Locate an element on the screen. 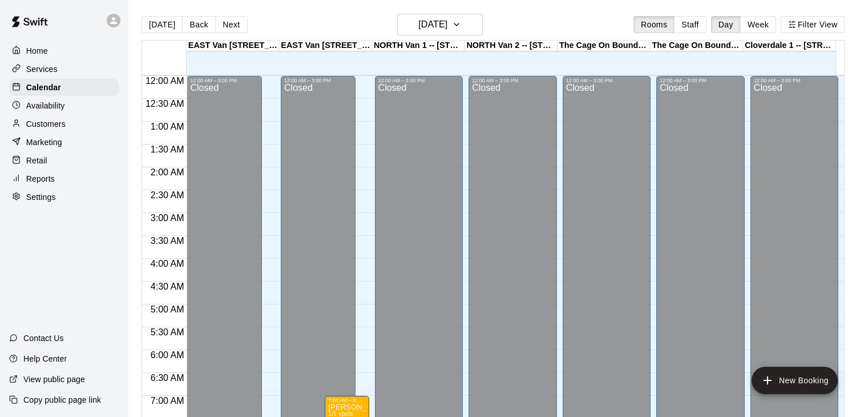 The image size is (868, 417). button: add is located at coordinates (795, 380).